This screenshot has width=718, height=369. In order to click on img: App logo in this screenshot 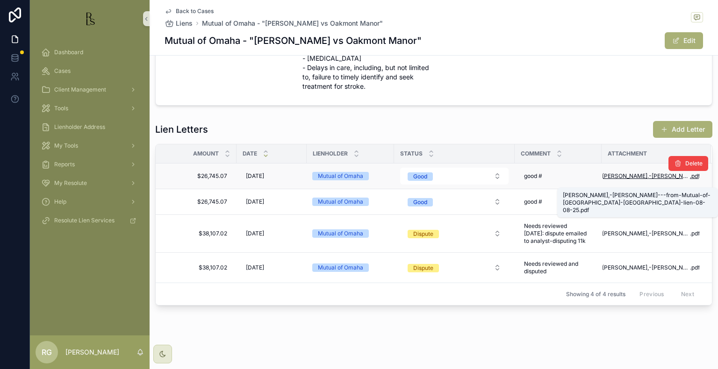, I will do `click(90, 19)`.